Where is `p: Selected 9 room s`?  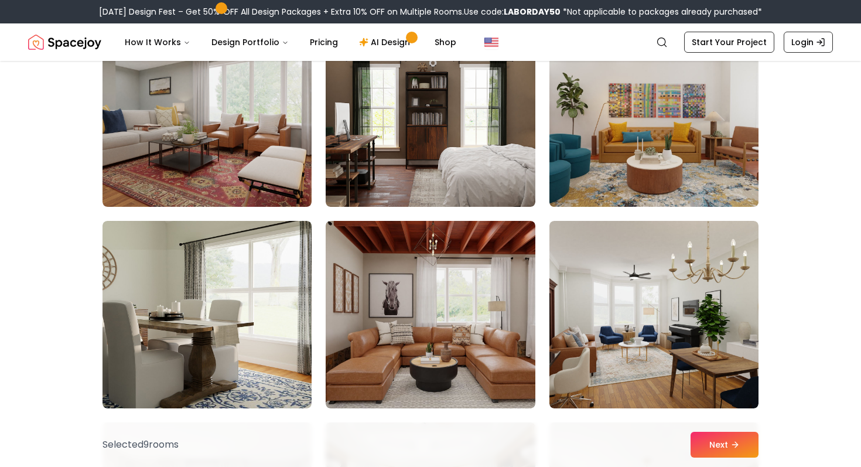 p: Selected 9 room s is located at coordinates (141, 445).